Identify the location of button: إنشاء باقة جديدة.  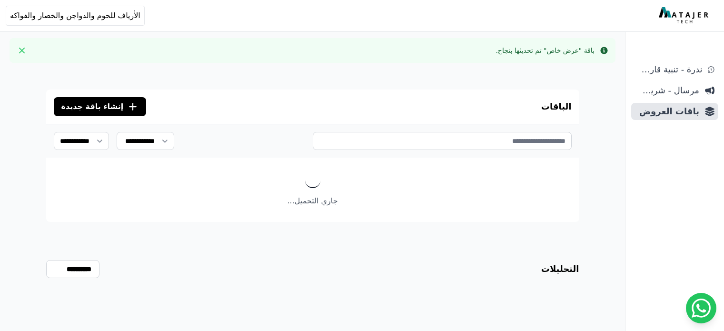
(100, 107).